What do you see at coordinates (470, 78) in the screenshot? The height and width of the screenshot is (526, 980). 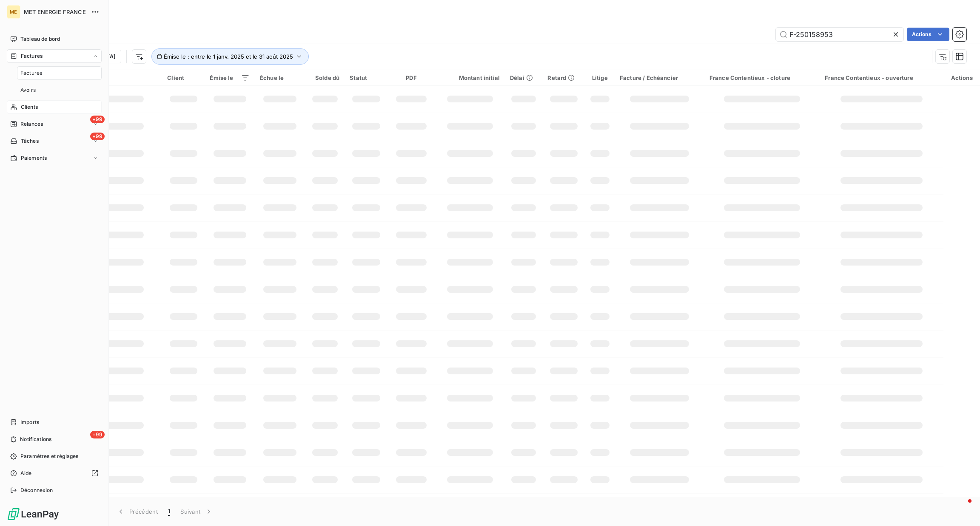 I see `div: Montant initial` at bounding box center [470, 78].